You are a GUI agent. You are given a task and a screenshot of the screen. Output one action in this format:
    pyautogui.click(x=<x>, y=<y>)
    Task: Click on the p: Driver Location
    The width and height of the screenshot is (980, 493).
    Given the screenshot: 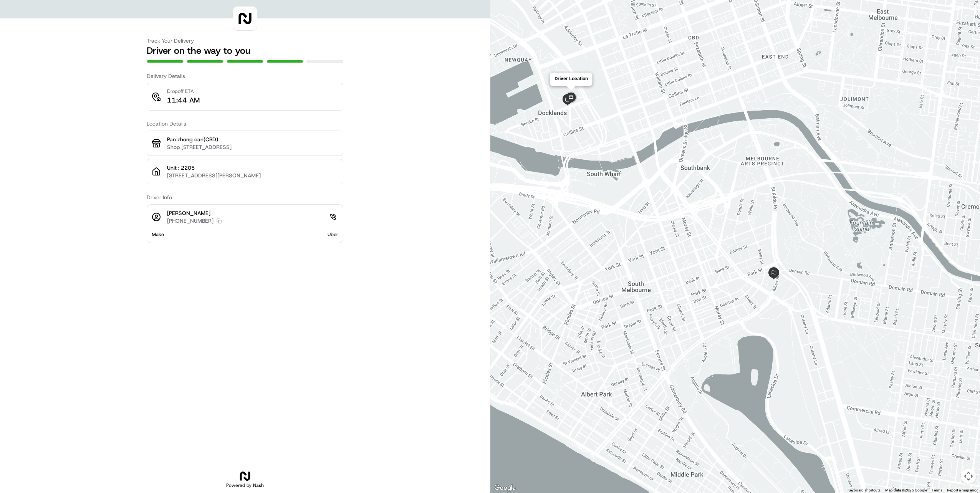 What is the action you would take?
    pyautogui.click(x=570, y=78)
    